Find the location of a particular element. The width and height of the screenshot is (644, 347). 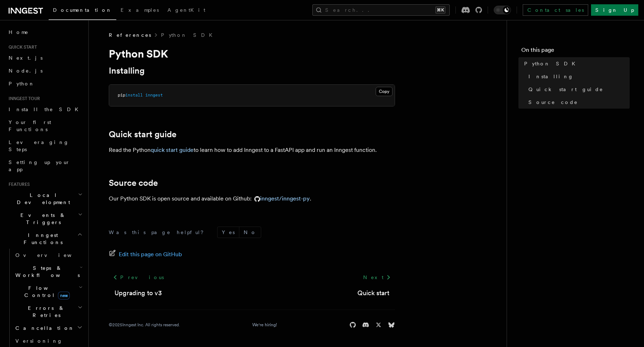

button: No is located at coordinates (250, 232).